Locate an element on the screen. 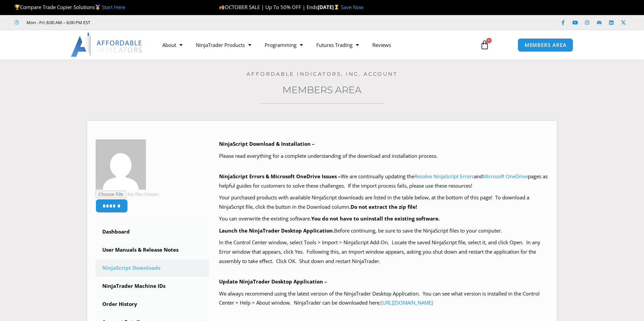 The width and height of the screenshot is (644, 321). a: User Manuals & Release Notes is located at coordinates (152, 250).